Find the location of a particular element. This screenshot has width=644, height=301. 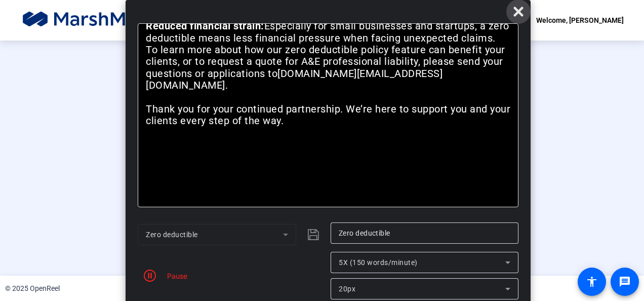

div: Pause is located at coordinates (175, 275).